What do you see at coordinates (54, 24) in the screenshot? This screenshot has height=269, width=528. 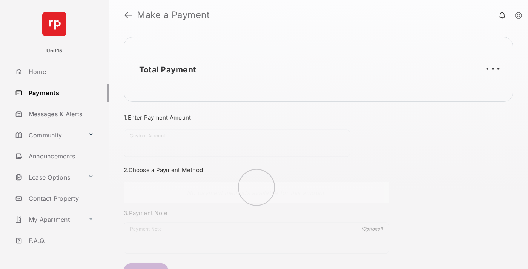 I see `img: svg+xml;base64,PHN2ZyB4bWxucz0iaHR0cDovL3d3dy53My5vcmcvMjAwMC9zdmciIHdpZHRoPSI2NCIgaGVpZ2h0PSI2NC...` at bounding box center [54, 24].